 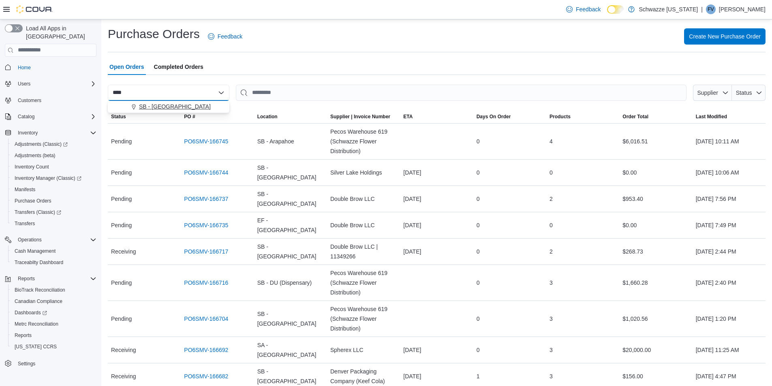 What do you see at coordinates (51, 363) in the screenshot?
I see `button: Settings` at bounding box center [51, 363].